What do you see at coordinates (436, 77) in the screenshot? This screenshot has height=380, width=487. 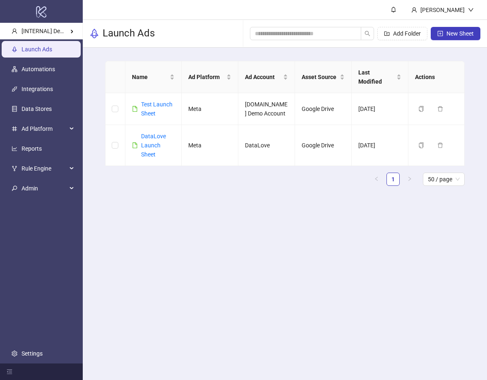 I see `th: Actions` at bounding box center [436, 77].